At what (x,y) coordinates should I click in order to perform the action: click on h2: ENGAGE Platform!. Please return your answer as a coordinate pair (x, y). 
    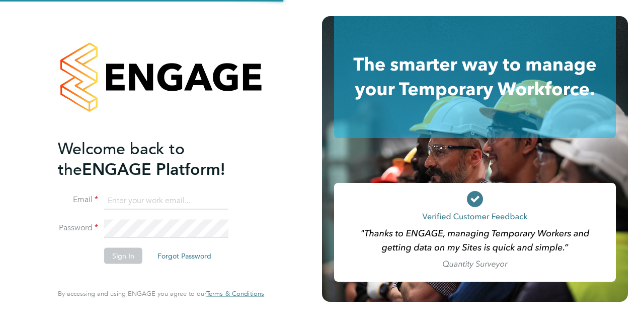
    Looking at the image, I should click on (156, 159).